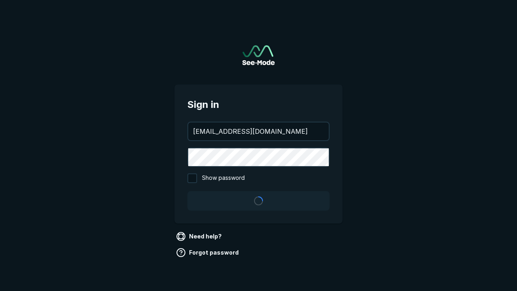  What do you see at coordinates (199, 236) in the screenshot?
I see `a: Need help?` at bounding box center [199, 236].